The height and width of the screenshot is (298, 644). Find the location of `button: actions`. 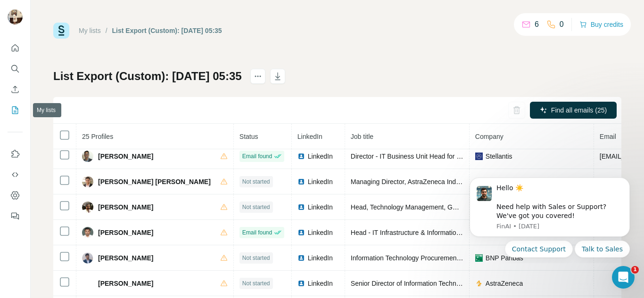

button: actions is located at coordinates (258, 76).